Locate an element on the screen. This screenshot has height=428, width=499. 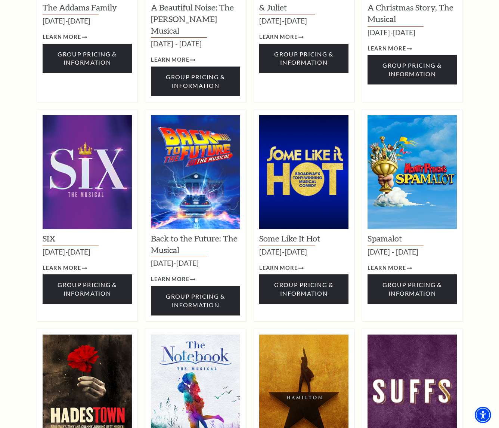
div: Accessibility Menu is located at coordinates (483, 415).